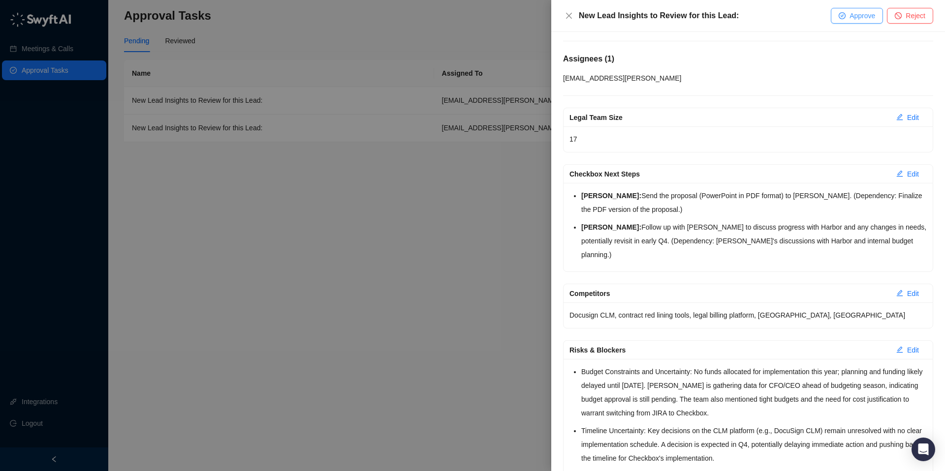  What do you see at coordinates (910, 16) in the screenshot?
I see `button: Reject` at bounding box center [910, 16].